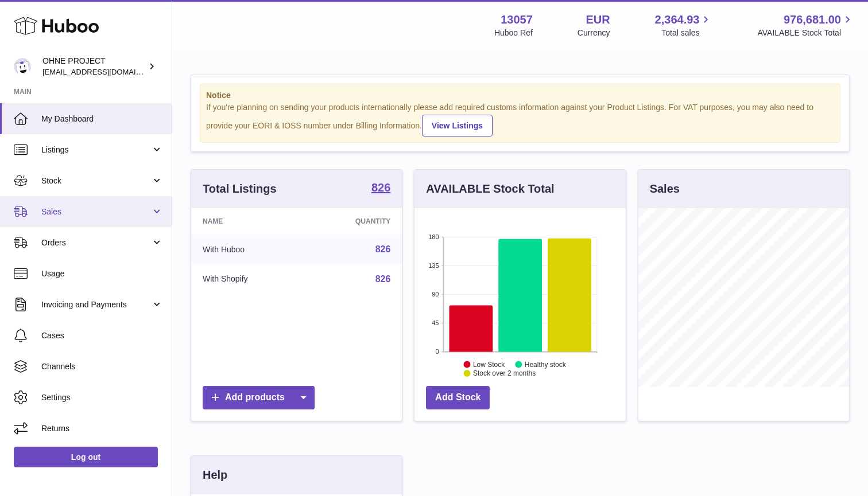  Describe the element at coordinates (215, 475) in the screenshot. I see `h3: Help` at that location.